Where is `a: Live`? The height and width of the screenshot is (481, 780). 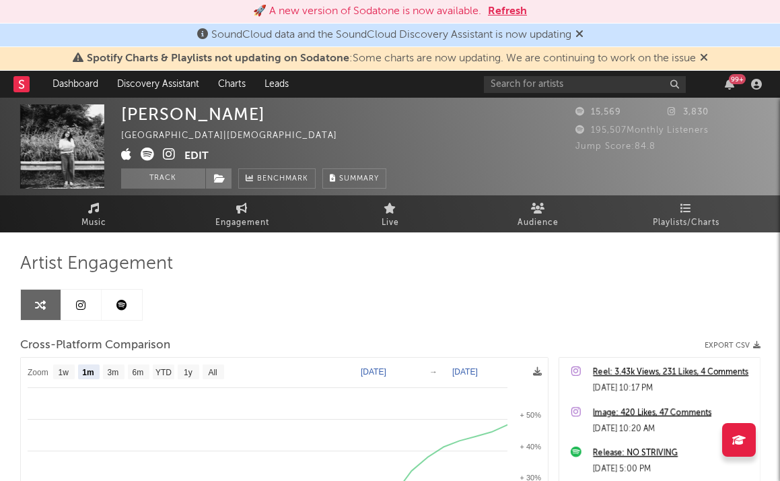 a: Live is located at coordinates (390, 213).